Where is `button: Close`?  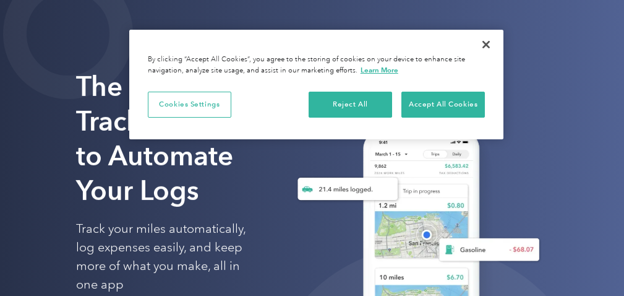 button: Close is located at coordinates (486, 45).